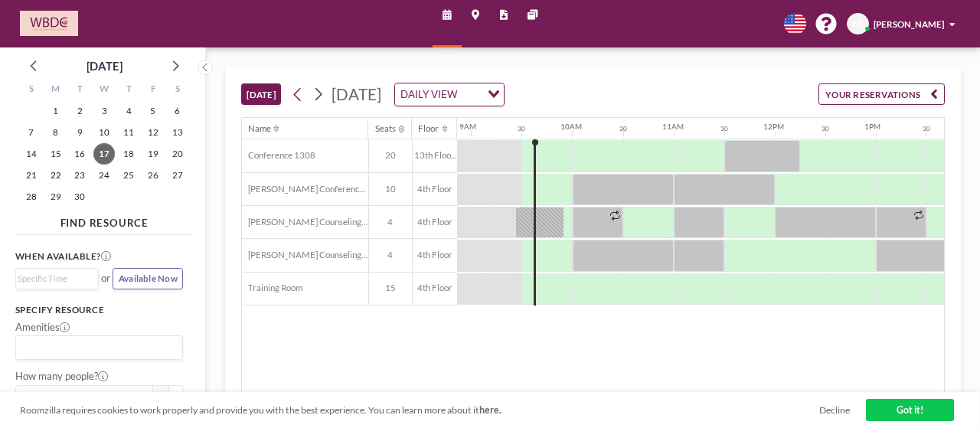 The height and width of the screenshot is (428, 980). What do you see at coordinates (105, 278) in the screenshot?
I see `span: or` at bounding box center [105, 278].